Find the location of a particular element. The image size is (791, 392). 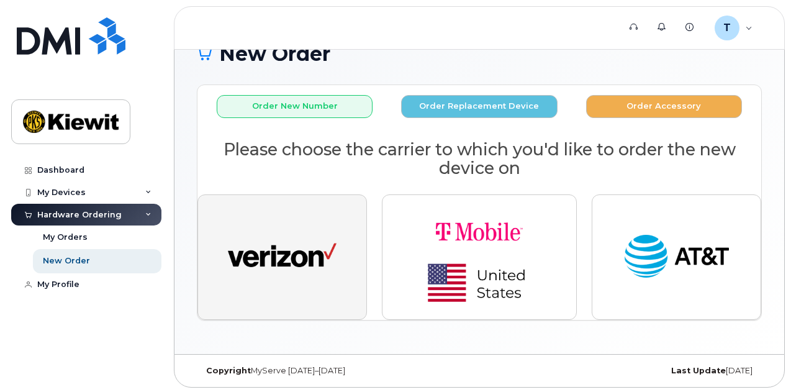

button: Order New Number is located at coordinates (294, 106).